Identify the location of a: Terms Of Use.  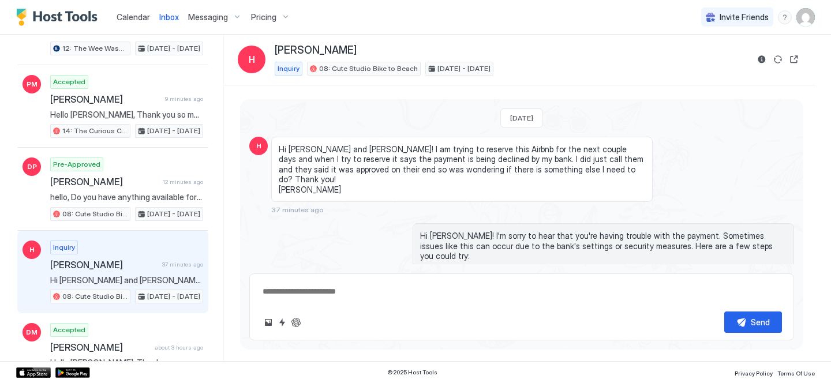
(795, 372).